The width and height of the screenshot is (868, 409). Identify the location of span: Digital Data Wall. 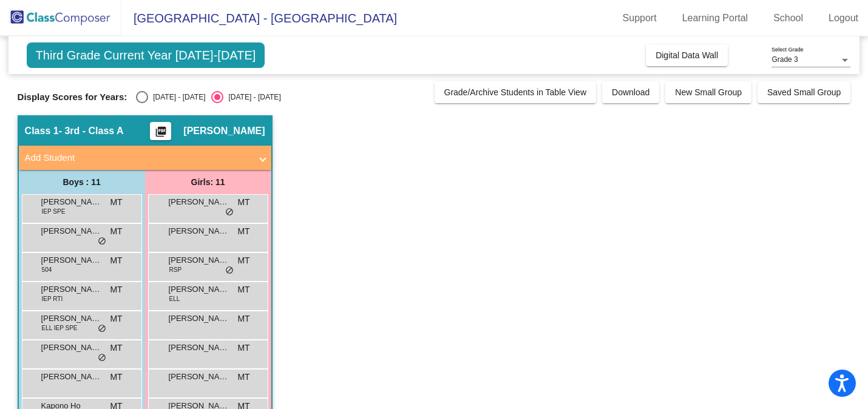
(686, 55).